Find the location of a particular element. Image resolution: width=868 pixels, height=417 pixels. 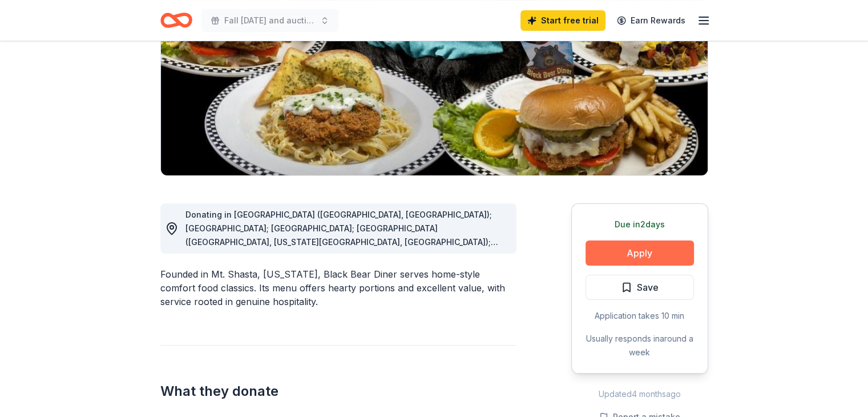

span: Save is located at coordinates (648, 288).